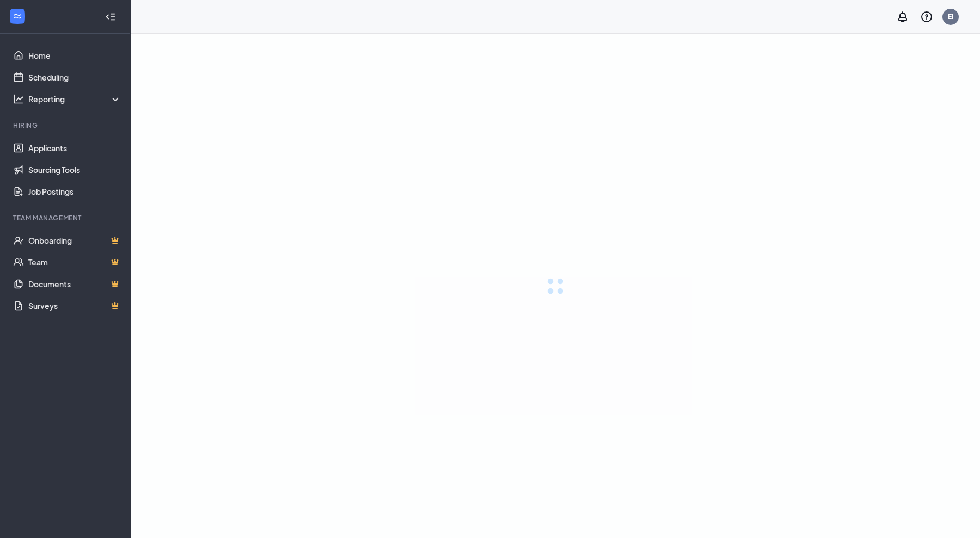  I want to click on div: Reporting, so click(75, 99).